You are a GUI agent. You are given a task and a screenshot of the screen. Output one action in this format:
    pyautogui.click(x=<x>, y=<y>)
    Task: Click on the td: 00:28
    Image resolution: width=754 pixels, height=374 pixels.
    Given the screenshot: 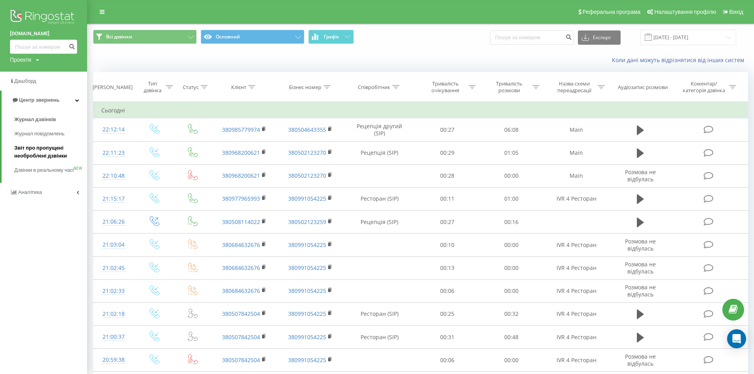 What is the action you would take?
    pyautogui.click(x=447, y=176)
    